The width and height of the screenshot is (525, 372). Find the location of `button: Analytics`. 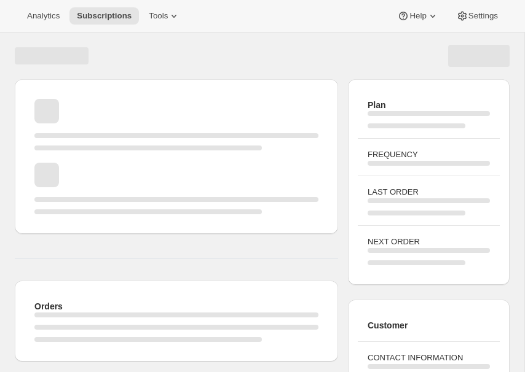

button: Analytics is located at coordinates (43, 16).